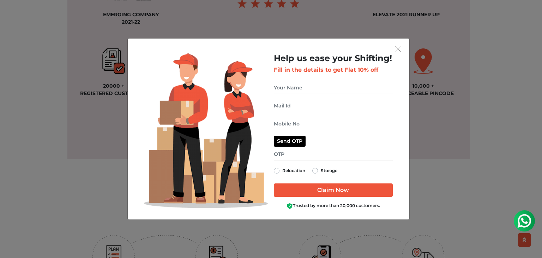 The height and width of the screenshot is (258, 542). Describe the element at coordinates (329, 170) in the screenshot. I see `label: Storage` at that location.